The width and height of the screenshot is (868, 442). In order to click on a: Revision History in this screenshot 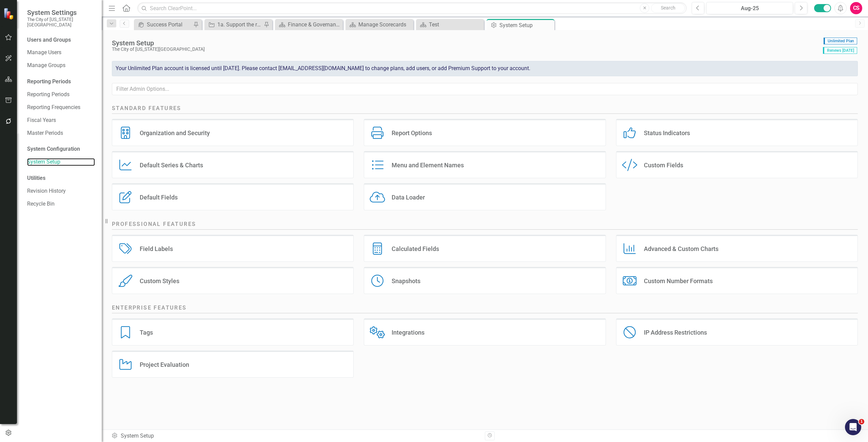, I will do `click(61, 191)`.